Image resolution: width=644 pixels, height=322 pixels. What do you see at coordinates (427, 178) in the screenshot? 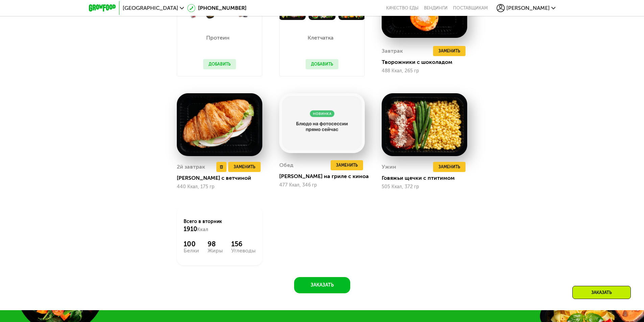
I see `div: Говяжьи щечки с птитимом` at bounding box center [427, 178].